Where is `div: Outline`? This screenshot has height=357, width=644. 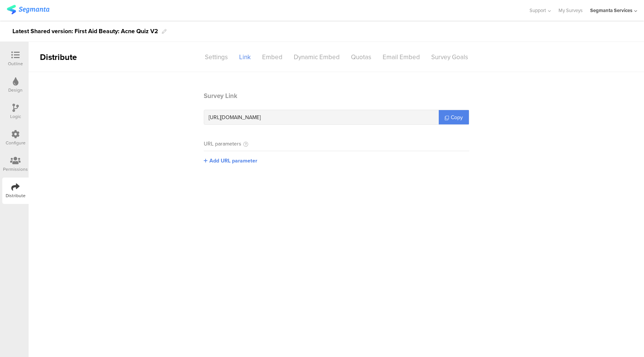
div: Outline is located at coordinates (15, 63).